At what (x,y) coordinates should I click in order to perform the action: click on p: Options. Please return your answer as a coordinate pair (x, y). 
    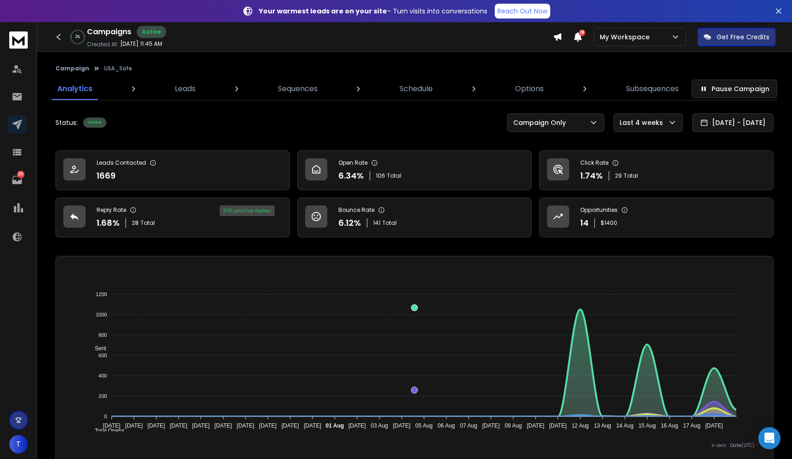
    Looking at the image, I should click on (529, 89).